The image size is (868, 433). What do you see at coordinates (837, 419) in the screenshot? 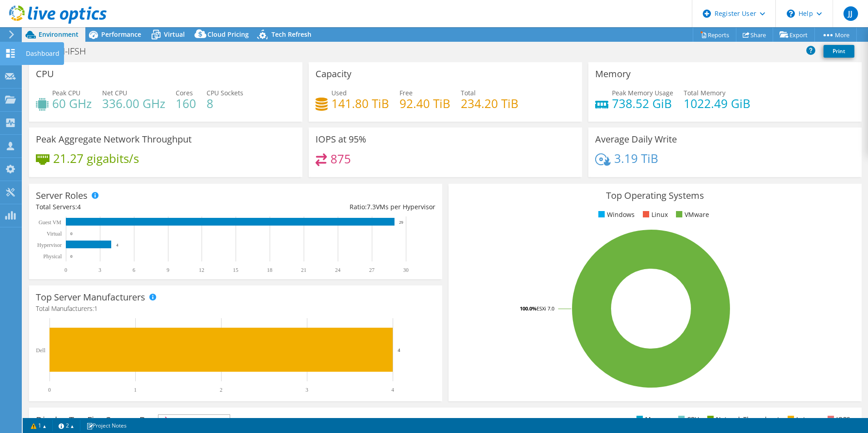
I see `li: IOPS` at bounding box center [837, 419].